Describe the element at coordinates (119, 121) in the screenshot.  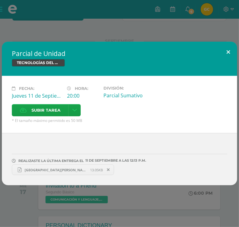
I see `span: * El tamaño máximo permitido es 50 MB` at that location.